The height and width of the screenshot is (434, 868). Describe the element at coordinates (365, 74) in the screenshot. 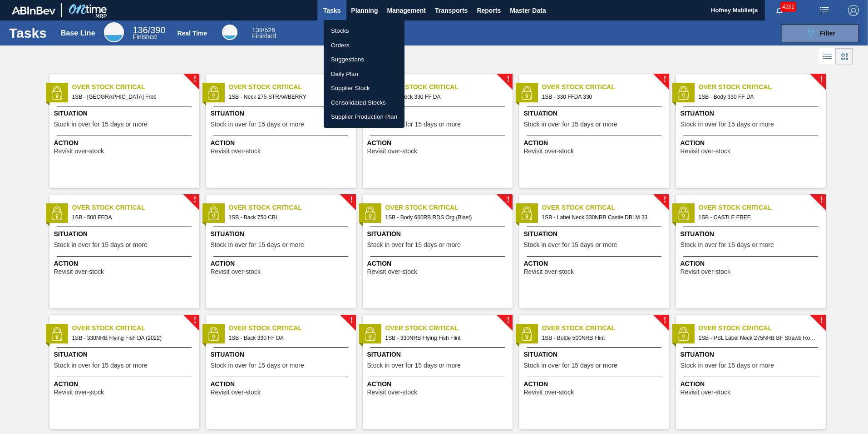

I see `li: Daily Plan` at that location.